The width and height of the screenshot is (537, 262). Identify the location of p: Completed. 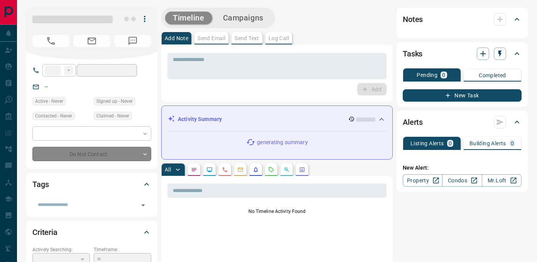
(492, 75).